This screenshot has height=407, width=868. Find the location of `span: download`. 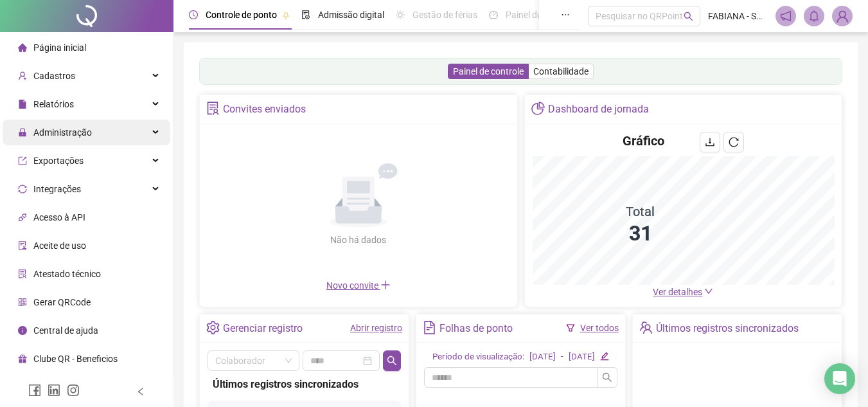

span: download is located at coordinates (710, 142).